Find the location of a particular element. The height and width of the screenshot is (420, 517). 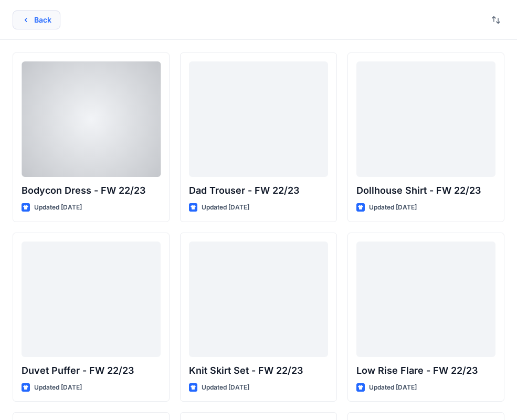

a: Knit Skirt Set - FW 22/23 is located at coordinates (258, 299).